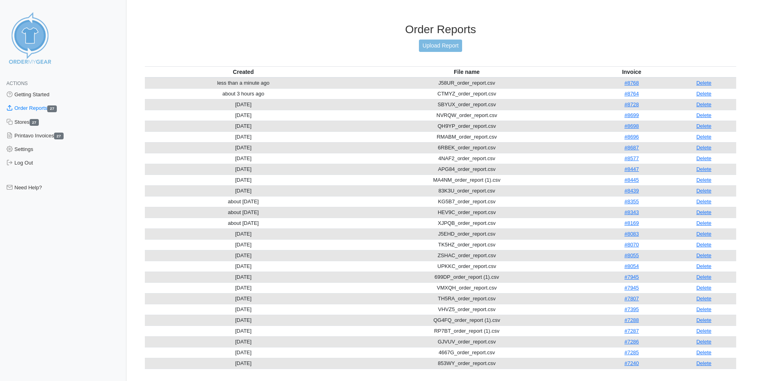  What do you see at coordinates (631, 212) in the screenshot?
I see `a: #8343` at bounding box center [631, 212].